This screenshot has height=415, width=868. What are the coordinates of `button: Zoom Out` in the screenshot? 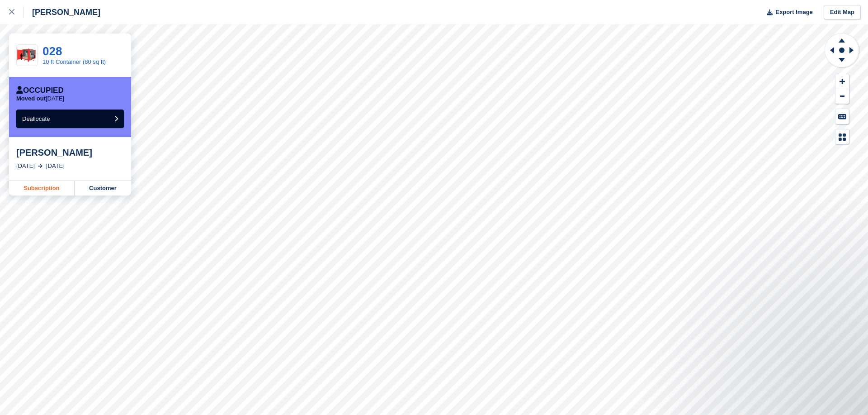 It's located at (842, 97).